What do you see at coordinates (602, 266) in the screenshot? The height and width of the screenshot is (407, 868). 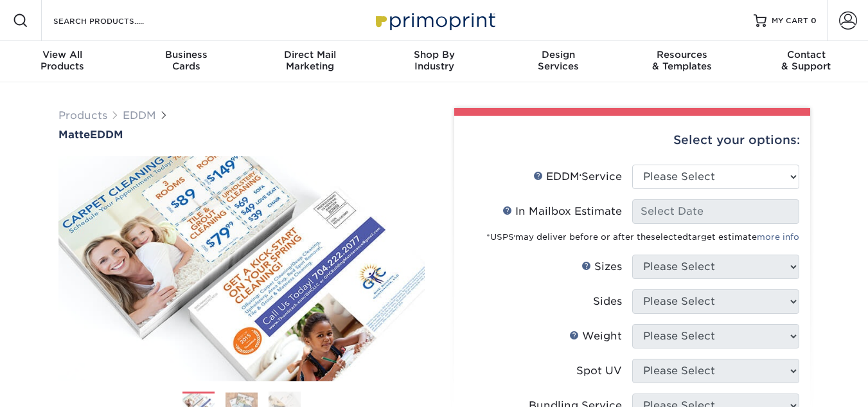 I see `div: Sizes` at bounding box center [602, 266].